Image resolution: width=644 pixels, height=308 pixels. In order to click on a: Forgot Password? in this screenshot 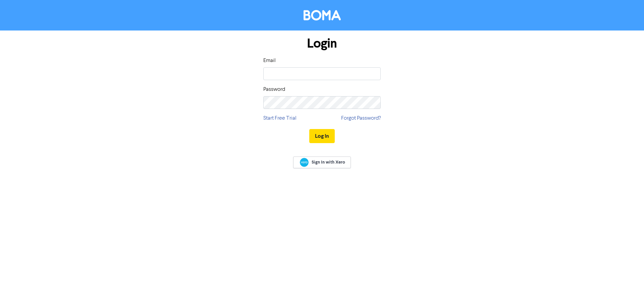, I will do `click(361, 118)`.